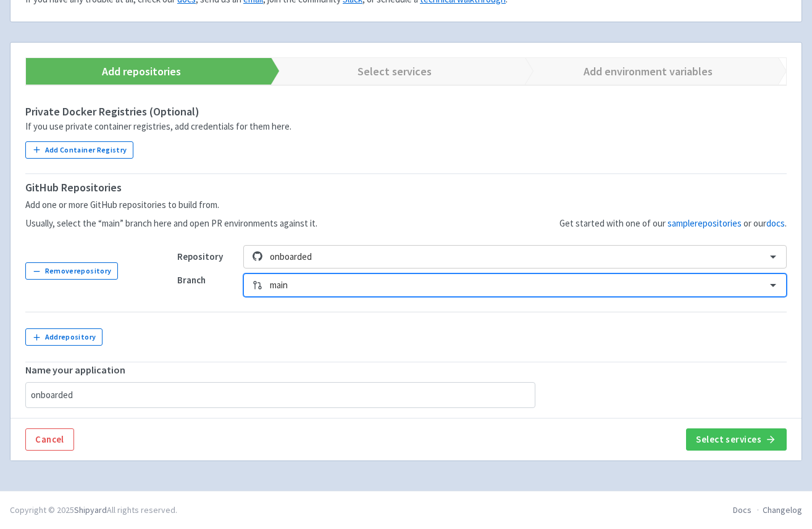 This screenshot has width=812, height=529. I want to click on a: docs, so click(776, 223).